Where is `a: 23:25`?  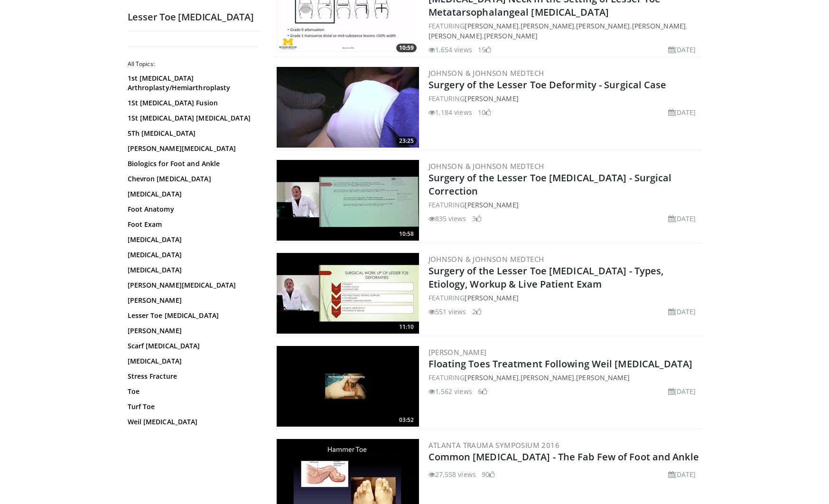
a: 23:25 is located at coordinates (348, 107).